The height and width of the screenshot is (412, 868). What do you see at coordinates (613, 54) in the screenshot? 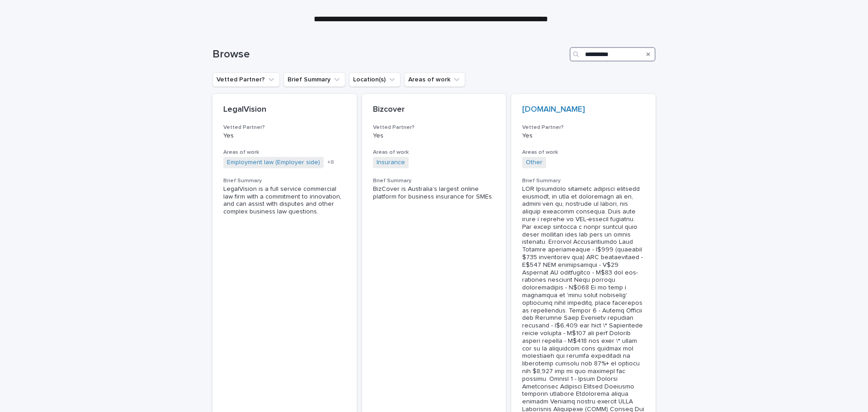
I see `div: Search` at bounding box center [613, 54].